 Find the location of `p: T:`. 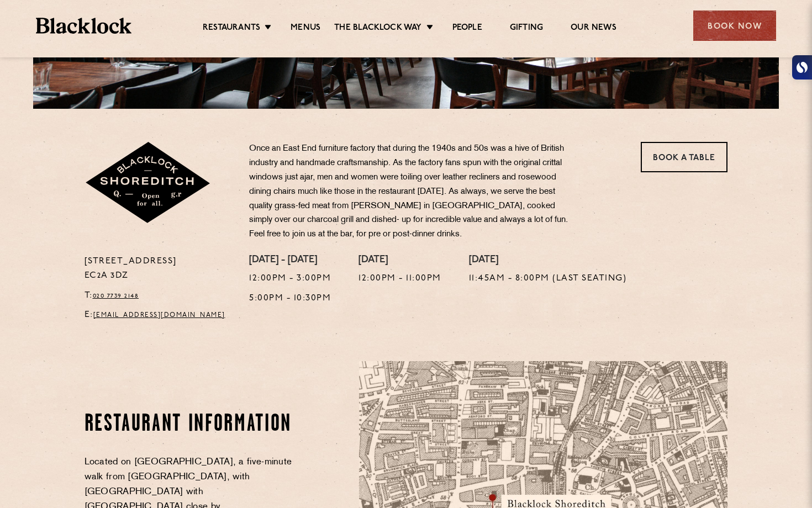

p: T: is located at coordinates (159, 296).